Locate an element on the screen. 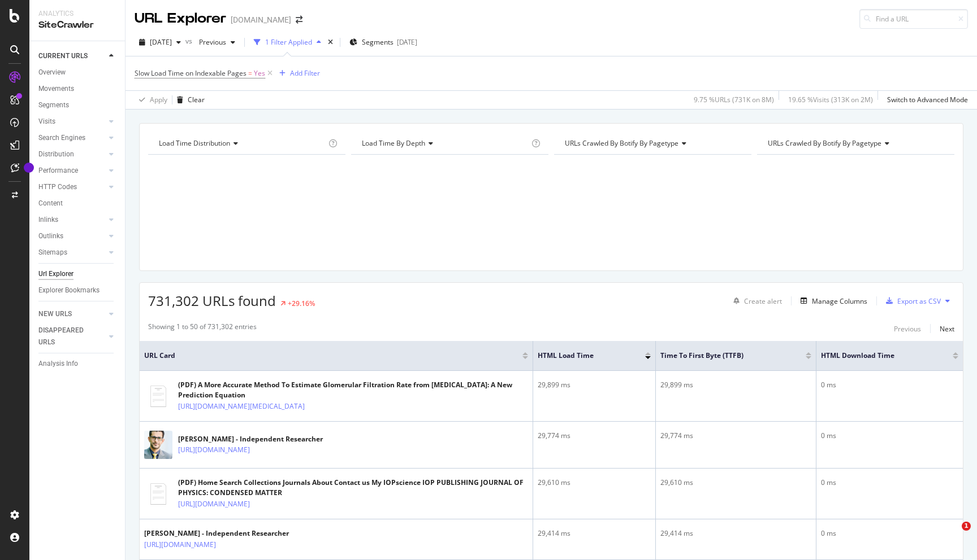 The width and height of the screenshot is (977, 560). span: Previous is located at coordinates (211, 42).